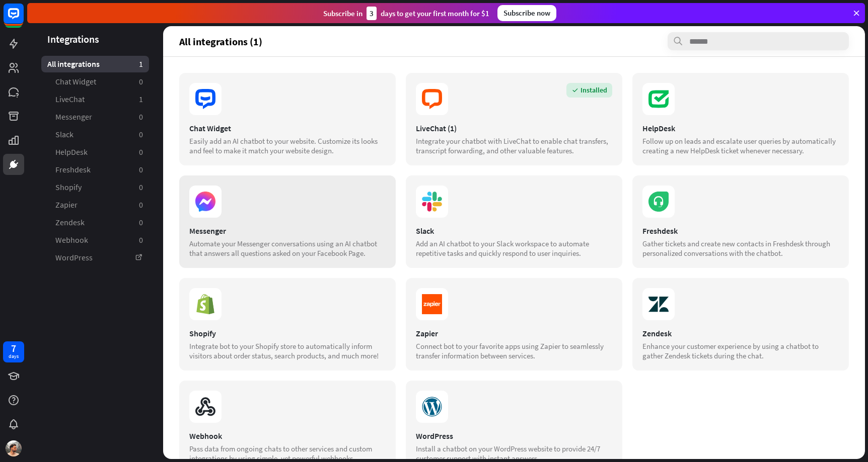 Image resolution: width=868 pixels, height=462 pixels. I want to click on button: Open LiveChat chat widget, so click(23, 19).